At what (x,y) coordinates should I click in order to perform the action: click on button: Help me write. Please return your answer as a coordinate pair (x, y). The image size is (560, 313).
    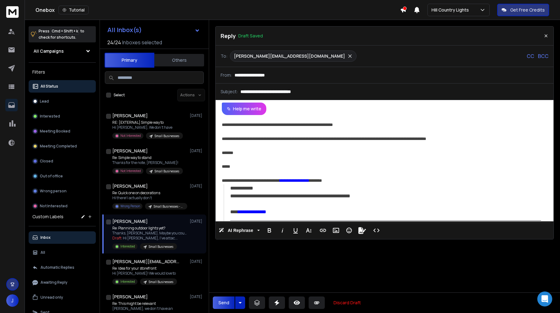
    Looking at the image, I should click on (244, 109).